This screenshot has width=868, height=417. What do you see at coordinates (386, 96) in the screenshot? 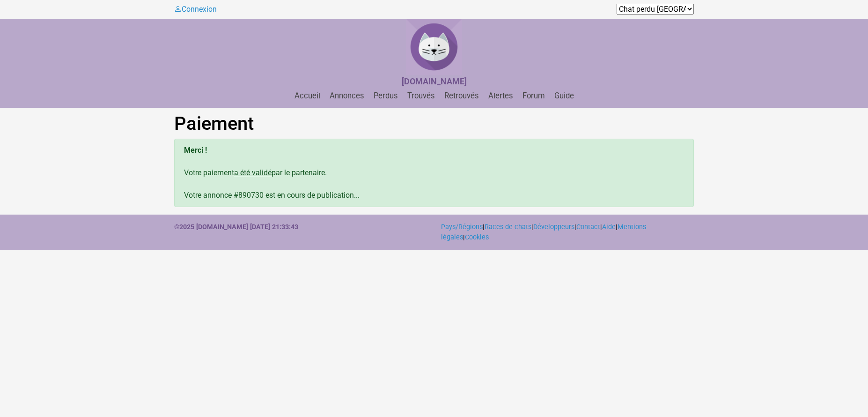
I see `a: Perdus` at bounding box center [386, 96].